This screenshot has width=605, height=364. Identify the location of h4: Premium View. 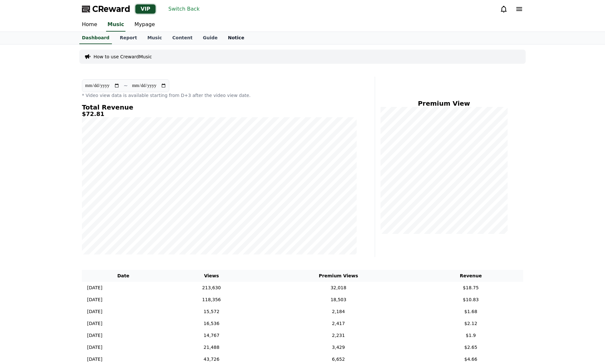
(443, 104).